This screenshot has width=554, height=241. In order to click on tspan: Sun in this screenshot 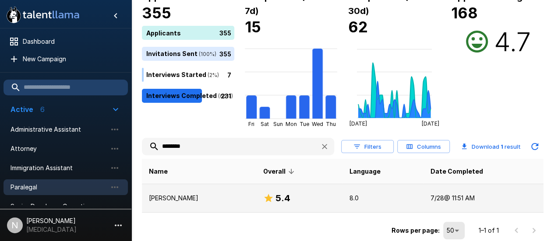, I will do `click(278, 124)`.